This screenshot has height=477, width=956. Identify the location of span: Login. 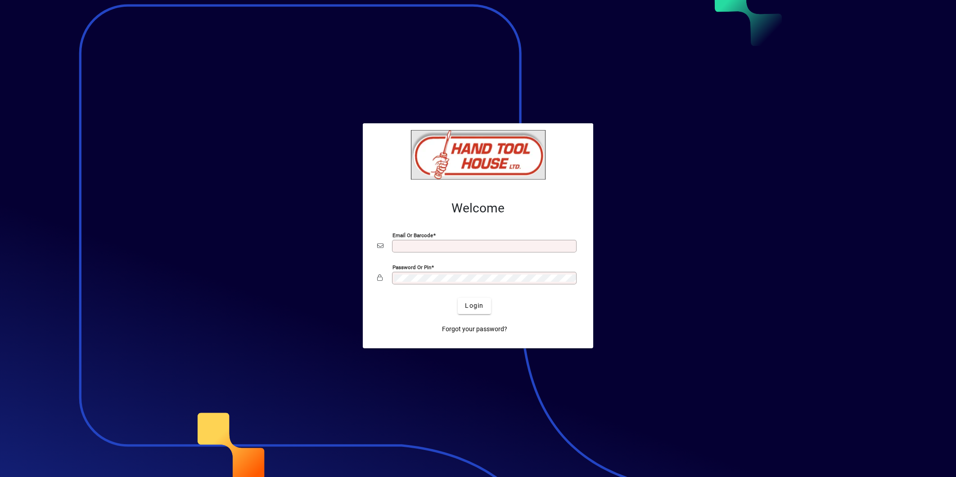
(474, 306).